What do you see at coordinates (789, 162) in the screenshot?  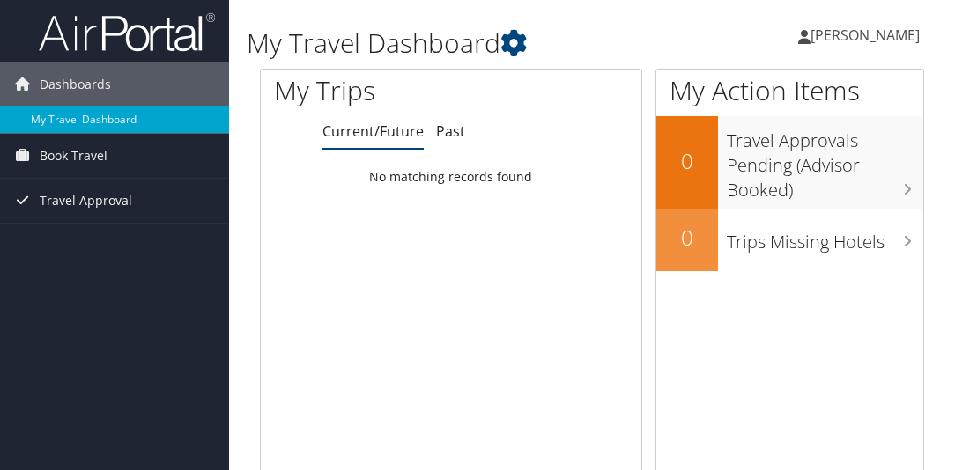 I see `a: 0Travel Approvals Pending (Advisor Booked)` at bounding box center [789, 162].